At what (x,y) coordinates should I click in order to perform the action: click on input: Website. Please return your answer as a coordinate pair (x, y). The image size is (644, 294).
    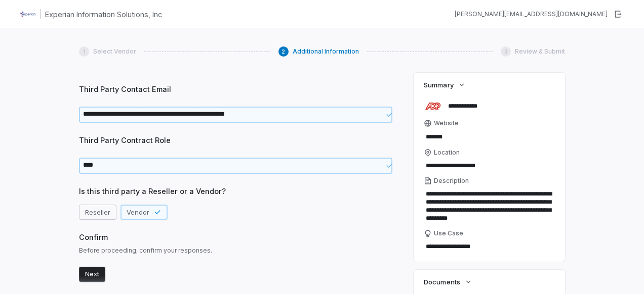
    Looking at the image, I should click on (480, 137).